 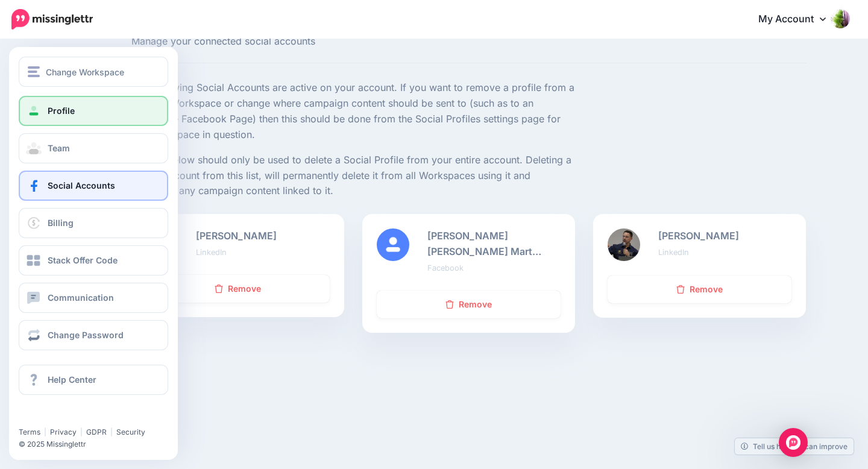 I want to click on span: Communication, so click(x=80, y=297).